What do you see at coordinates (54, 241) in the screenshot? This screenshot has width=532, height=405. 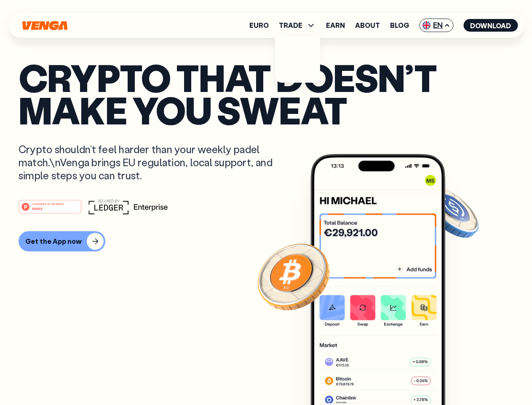 I see `div: Get the App now` at bounding box center [54, 241].